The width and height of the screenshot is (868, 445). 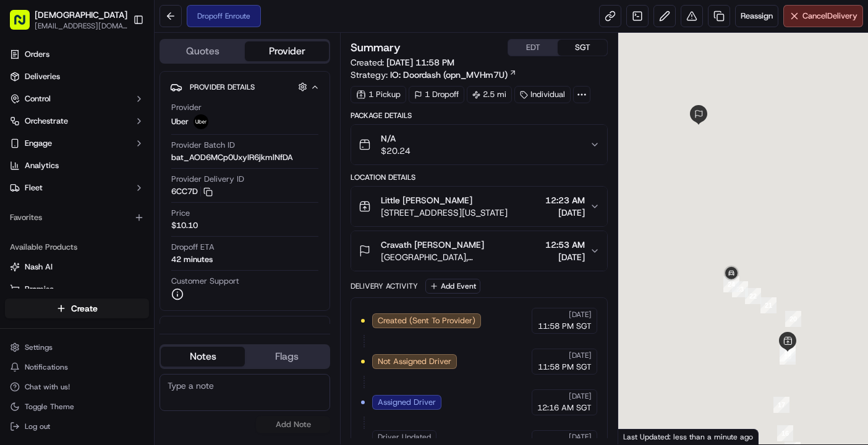 I want to click on span: IO: Doordash (opn_MVHm7U), so click(x=449, y=75).